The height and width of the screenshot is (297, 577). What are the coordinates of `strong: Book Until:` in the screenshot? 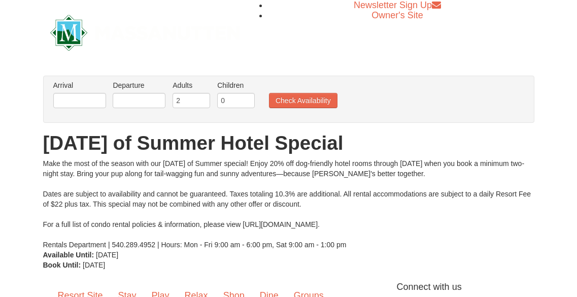 It's located at (62, 265).